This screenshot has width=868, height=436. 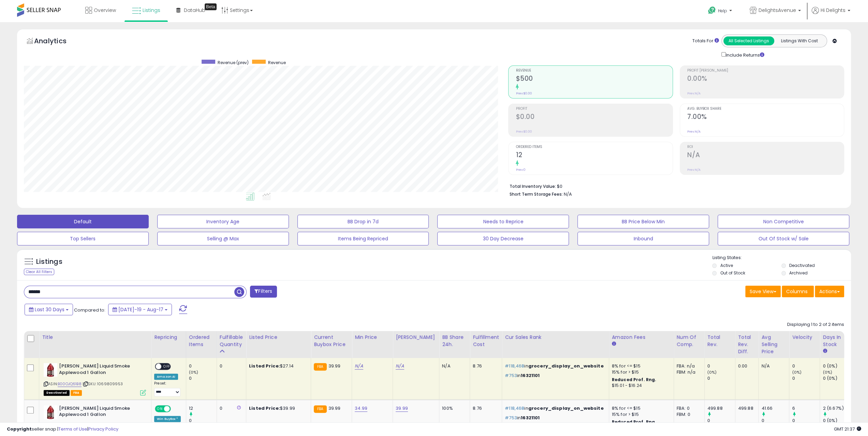 What do you see at coordinates (361, 408) in the screenshot?
I see `a: 34.99` at bounding box center [361, 408].